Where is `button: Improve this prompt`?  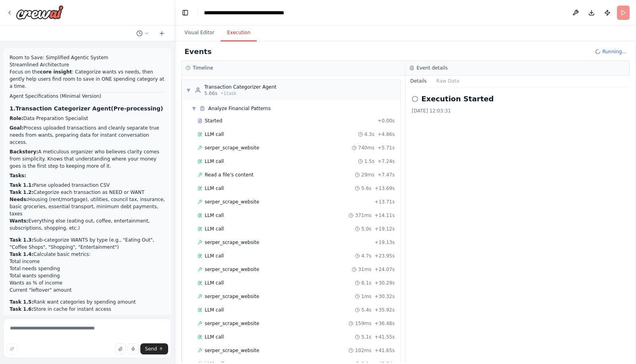 button: Improve this prompt is located at coordinates (12, 349).